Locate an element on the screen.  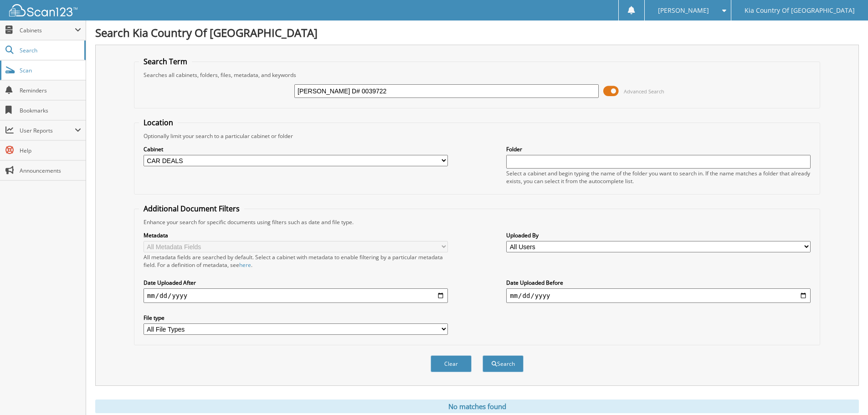
label: Folder is located at coordinates (658, 149).